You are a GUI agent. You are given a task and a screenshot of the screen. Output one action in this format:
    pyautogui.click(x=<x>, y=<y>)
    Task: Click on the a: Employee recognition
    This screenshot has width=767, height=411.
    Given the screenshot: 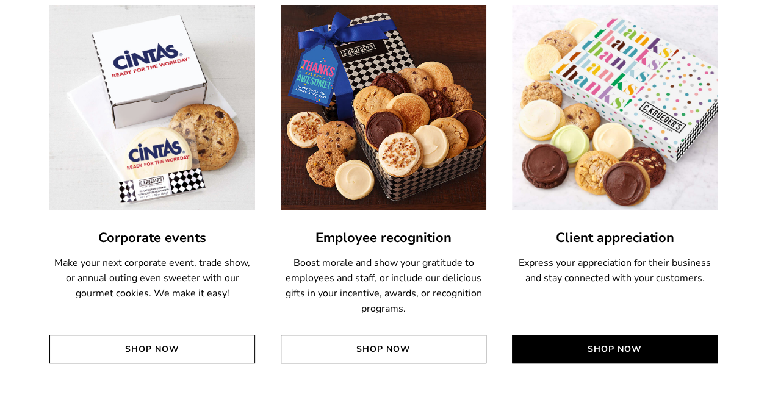 What is the action you would take?
    pyautogui.click(x=383, y=238)
    